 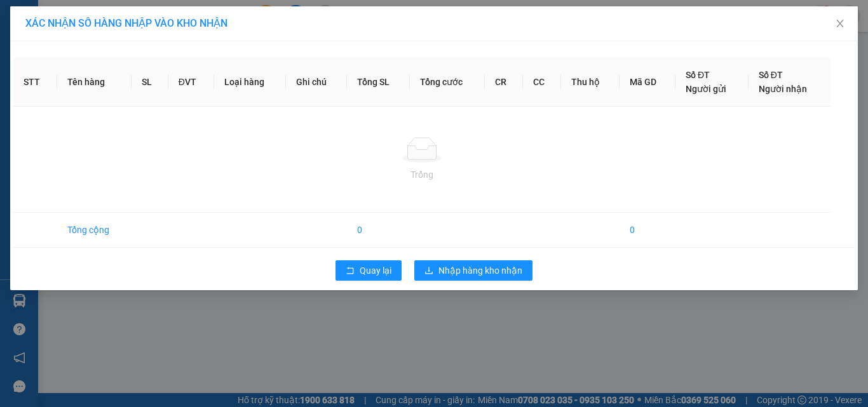 I want to click on span: close, so click(x=840, y=23).